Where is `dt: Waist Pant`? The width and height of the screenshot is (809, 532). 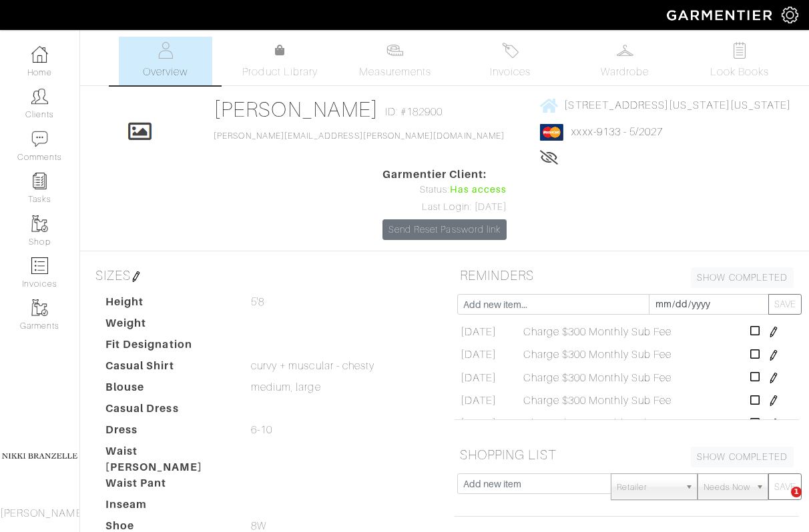
dt: Waist Pant is located at coordinates (168, 486).